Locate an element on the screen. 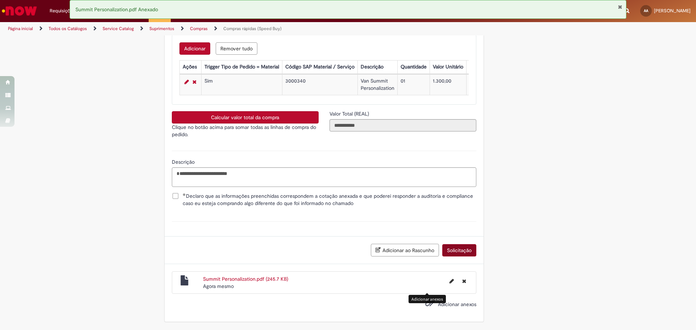 Image resolution: width=696 pixels, height=330 pixels. button: Fechar Notificação is located at coordinates (620, 7).